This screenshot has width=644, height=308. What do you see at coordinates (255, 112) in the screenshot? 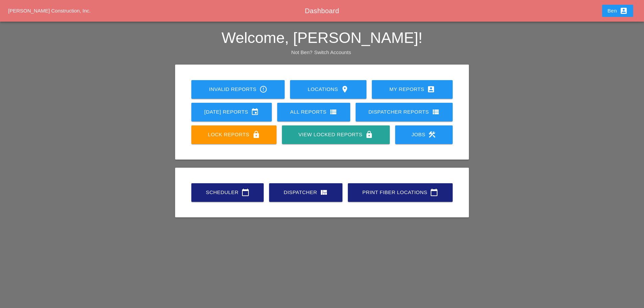
I see `i: event` at bounding box center [255, 112].